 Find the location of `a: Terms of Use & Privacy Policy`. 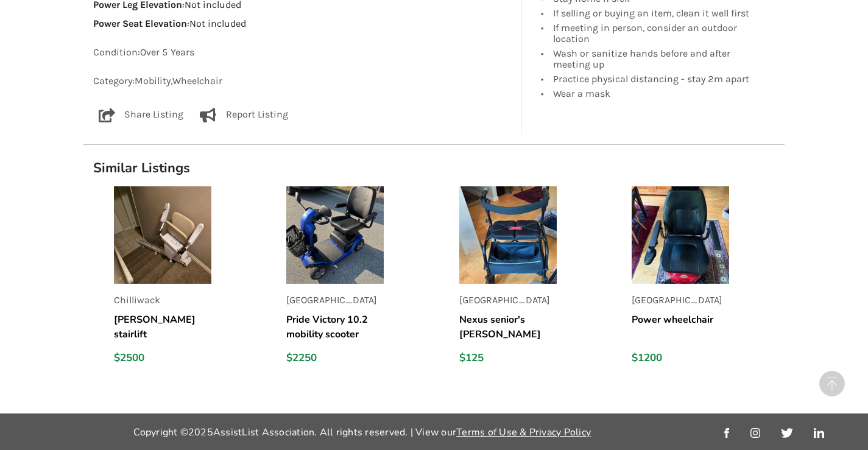

a: Terms of Use & Privacy Policy is located at coordinates (523, 433).